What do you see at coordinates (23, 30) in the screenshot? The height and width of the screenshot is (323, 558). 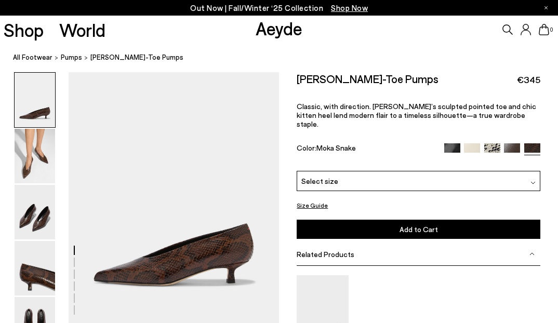 I see `a: Shop` at bounding box center [23, 30].